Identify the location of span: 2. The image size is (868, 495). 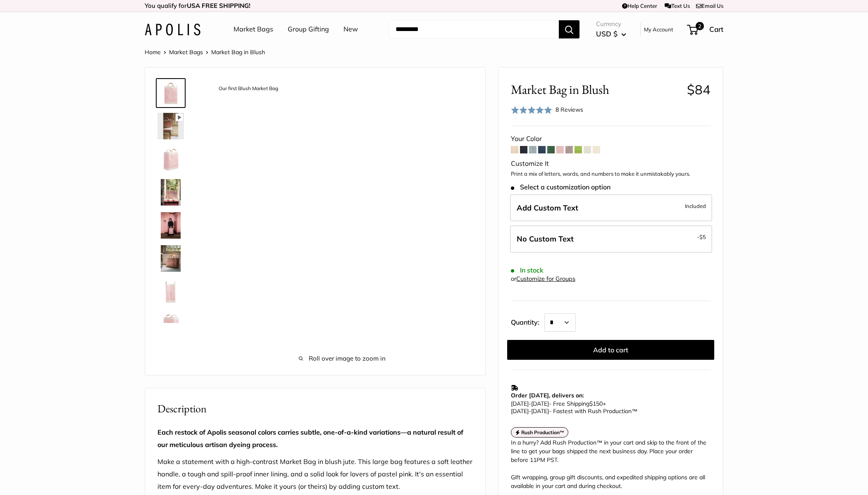
(700, 26).